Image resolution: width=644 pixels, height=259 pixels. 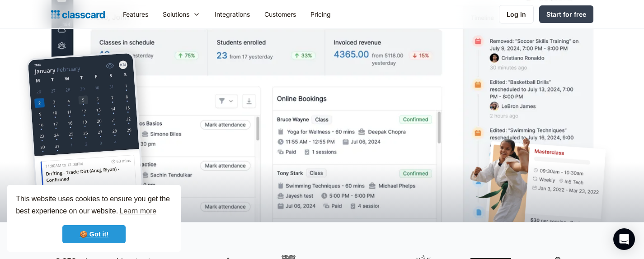 What do you see at coordinates (94, 206) in the screenshot?
I see `span: This website uses cookies to ensure you get the best experience on our website.` at bounding box center [94, 206].